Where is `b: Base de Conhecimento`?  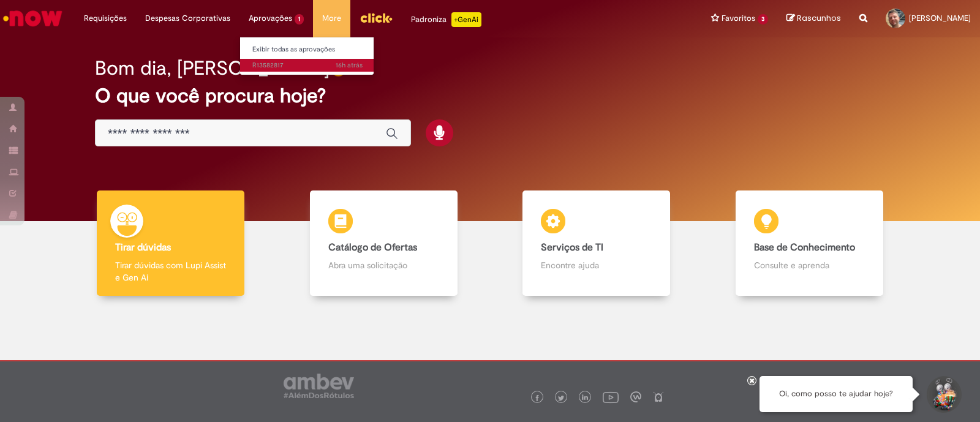 b: Base de Conhecimento is located at coordinates (804, 247).